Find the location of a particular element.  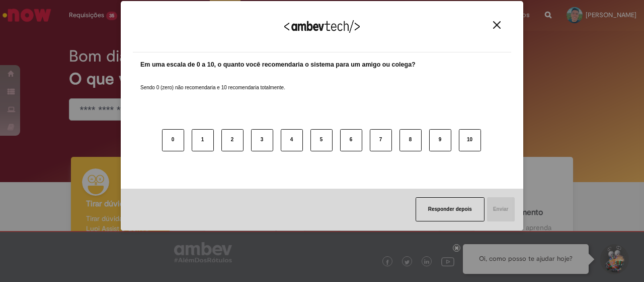

button: 7 is located at coordinates (381, 140).